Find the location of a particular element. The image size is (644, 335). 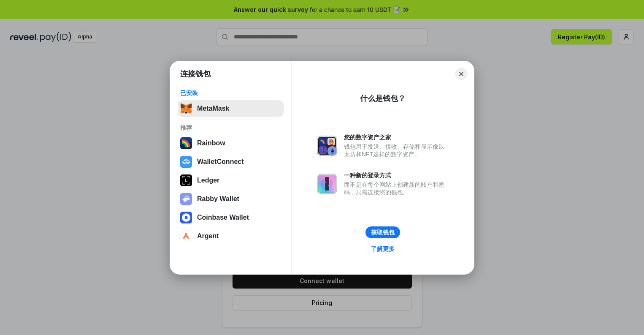

button: WalletConnect is located at coordinates (230, 162).